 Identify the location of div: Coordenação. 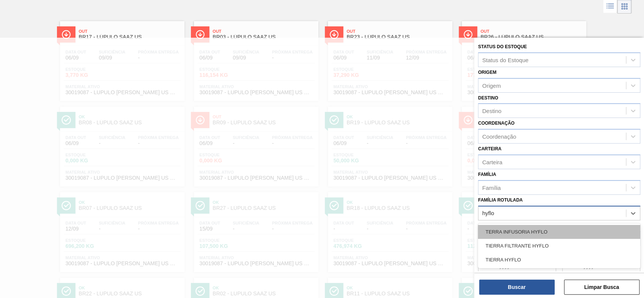
(499, 136).